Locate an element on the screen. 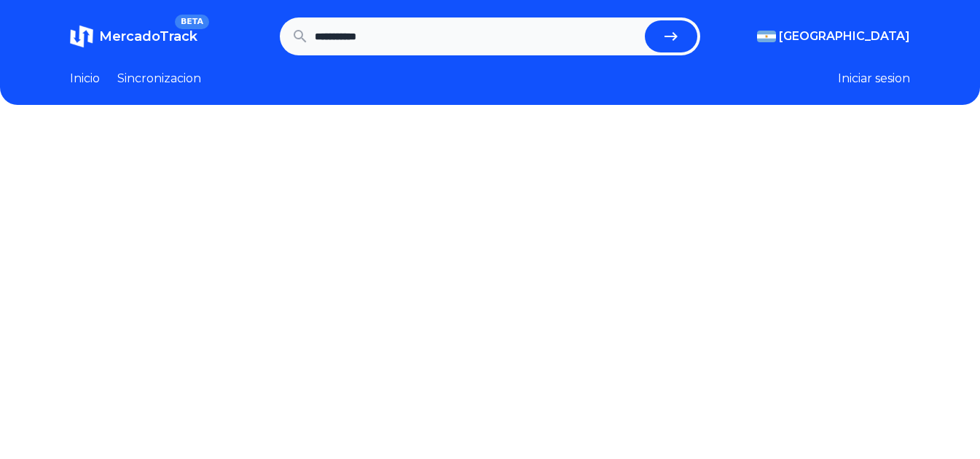  a: Sincronizacion is located at coordinates (158, 79).